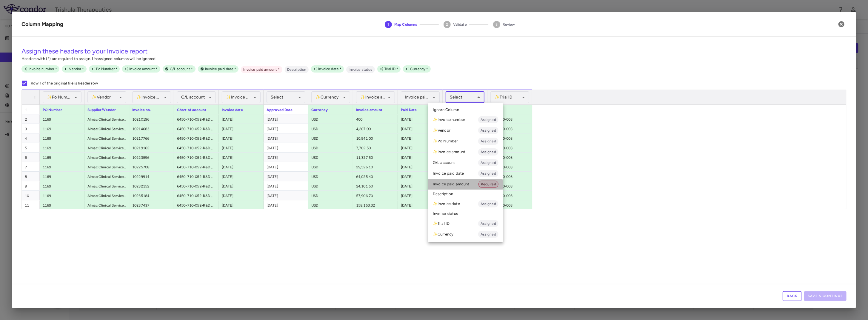  Describe the element at coordinates (466, 223) in the screenshot. I see `li: ✨ Trial ID` at that location.